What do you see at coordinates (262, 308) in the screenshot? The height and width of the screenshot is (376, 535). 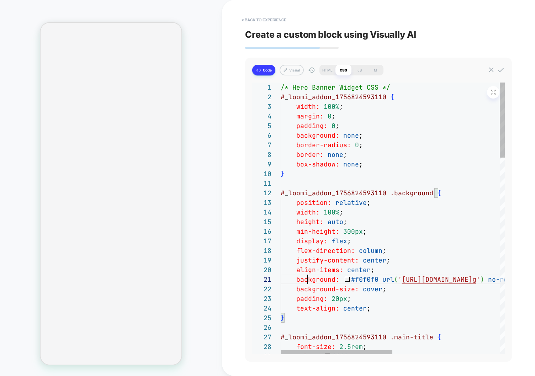 I see `div: 24` at bounding box center [262, 308].